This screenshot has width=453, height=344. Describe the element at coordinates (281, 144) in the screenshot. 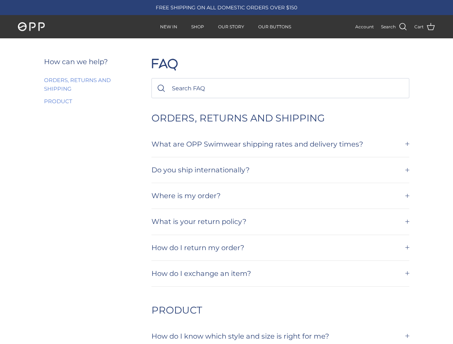

I see `summary: What are OPP Swimwear shipping rates and delivery times?` at that location.